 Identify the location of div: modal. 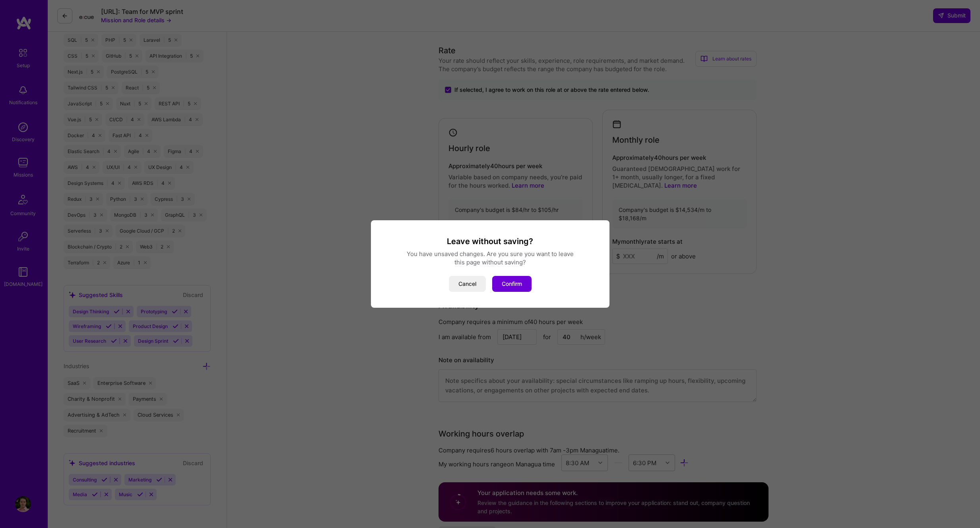
(490, 264).